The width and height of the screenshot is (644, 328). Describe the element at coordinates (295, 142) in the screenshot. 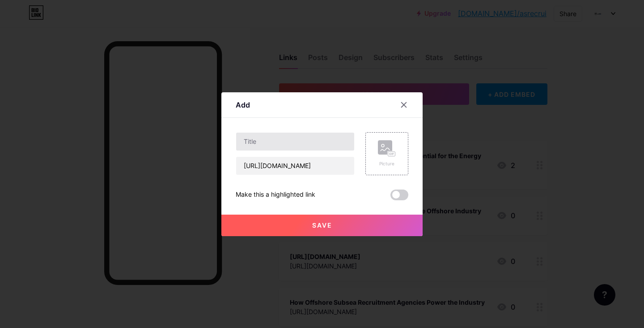

I see `input: Title` at that location.